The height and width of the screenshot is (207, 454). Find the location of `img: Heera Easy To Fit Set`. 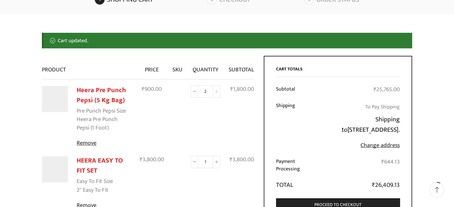

img: Heera Easy To Fit Set is located at coordinates (55, 169).